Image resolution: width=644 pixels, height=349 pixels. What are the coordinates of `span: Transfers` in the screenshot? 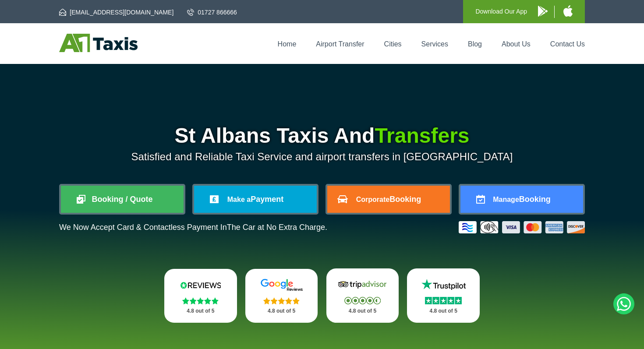 It's located at (422, 135).